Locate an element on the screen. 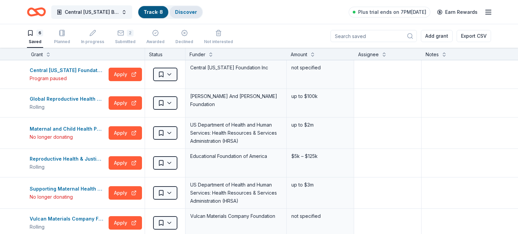  button: Add grant is located at coordinates (437, 36).